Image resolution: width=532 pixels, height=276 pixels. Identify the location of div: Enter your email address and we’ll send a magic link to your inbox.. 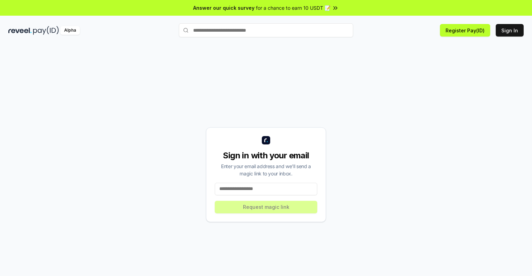
(266, 170).